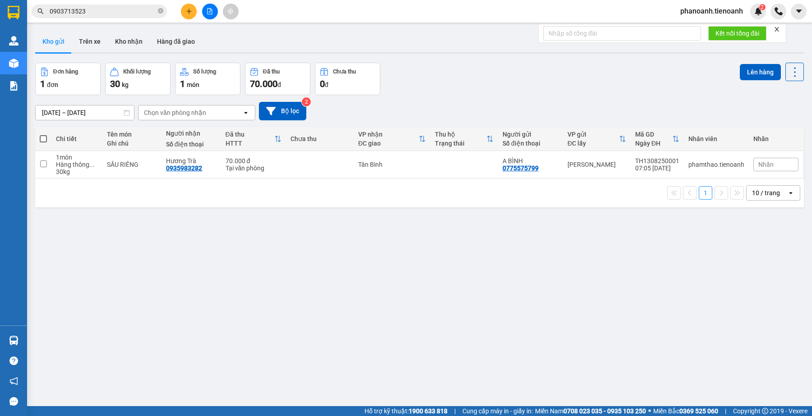 This screenshot has height=416, width=812. I want to click on span: file-add, so click(210, 11).